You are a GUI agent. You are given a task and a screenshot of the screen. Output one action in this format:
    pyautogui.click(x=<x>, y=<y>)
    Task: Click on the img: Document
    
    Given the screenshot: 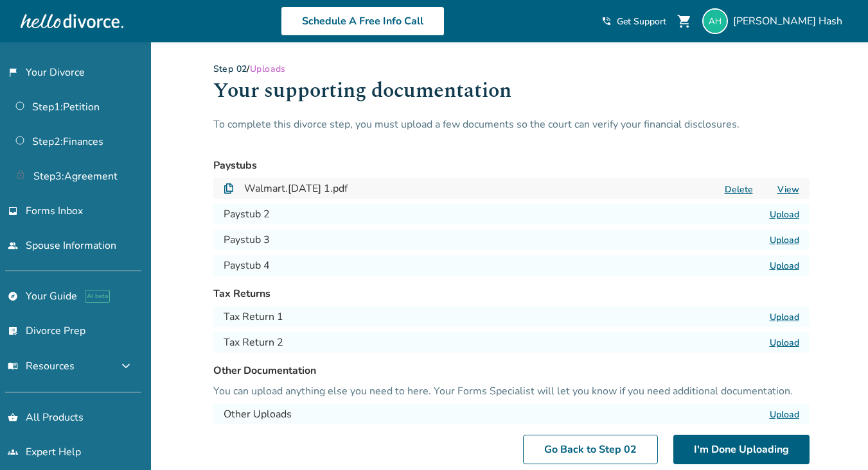 What is the action you would take?
    pyautogui.click(x=229, y=189)
    